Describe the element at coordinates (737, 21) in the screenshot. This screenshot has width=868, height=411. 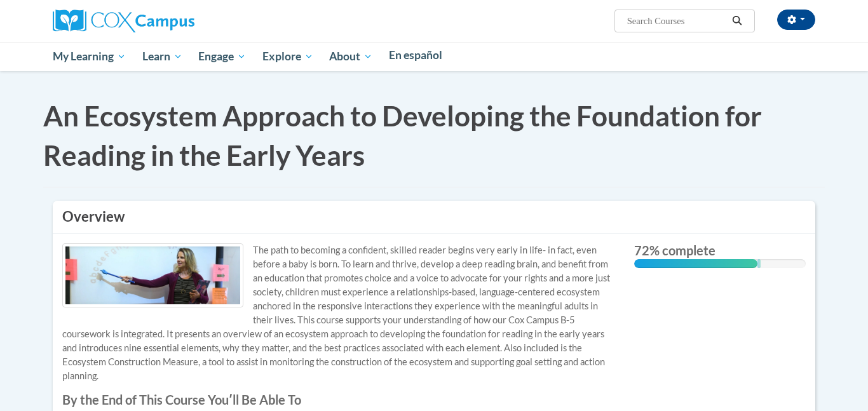
I see `button: Search` at that location.